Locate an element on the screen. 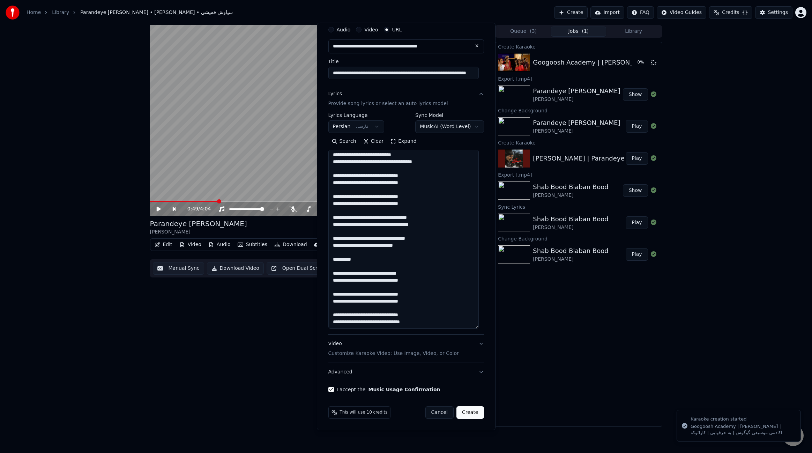 The height and width of the screenshot is (453, 812). div: Video is located at coordinates (394, 349).